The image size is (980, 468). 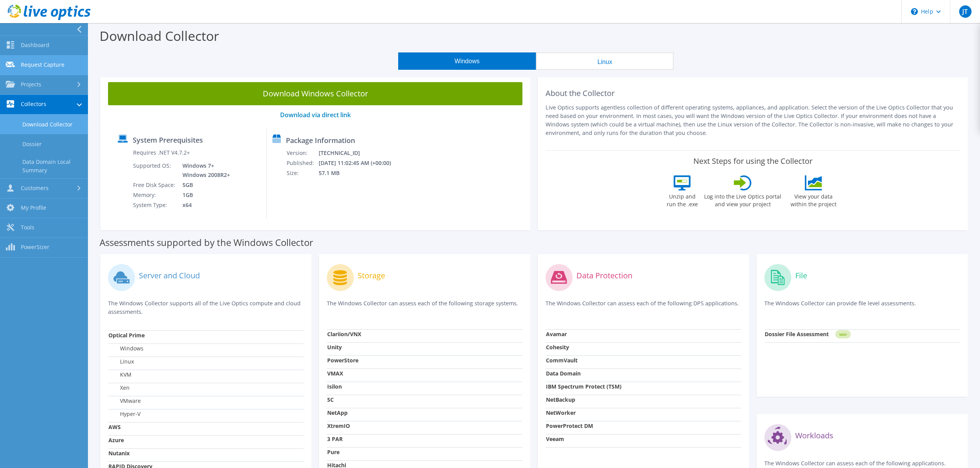 What do you see at coordinates (169, 276) in the screenshot?
I see `label: Server and Cloud` at bounding box center [169, 276].